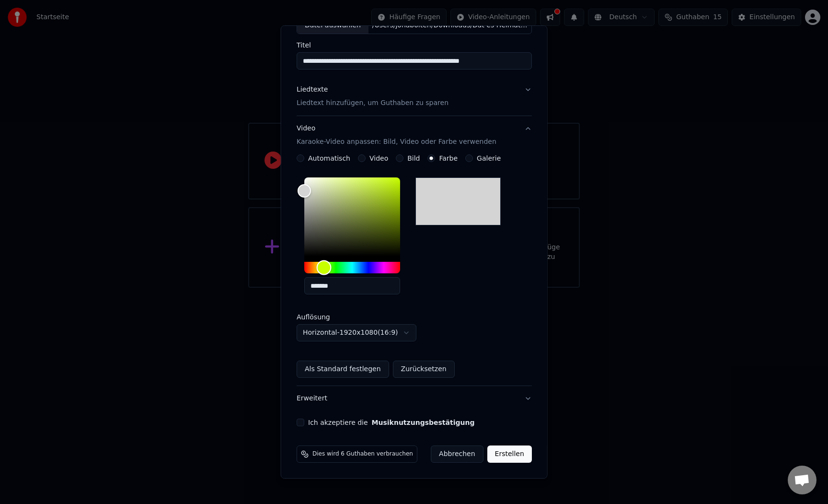 Image resolution: width=828 pixels, height=504 pixels. Describe the element at coordinates (329, 158) in the screenshot. I see `label: Automatisch` at that location.